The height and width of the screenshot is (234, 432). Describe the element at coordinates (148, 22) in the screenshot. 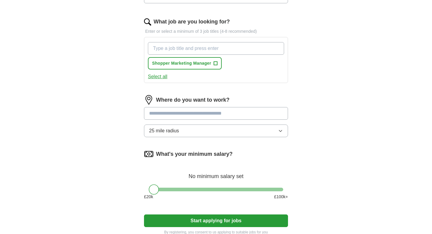

I see `img: search.png` at that location.